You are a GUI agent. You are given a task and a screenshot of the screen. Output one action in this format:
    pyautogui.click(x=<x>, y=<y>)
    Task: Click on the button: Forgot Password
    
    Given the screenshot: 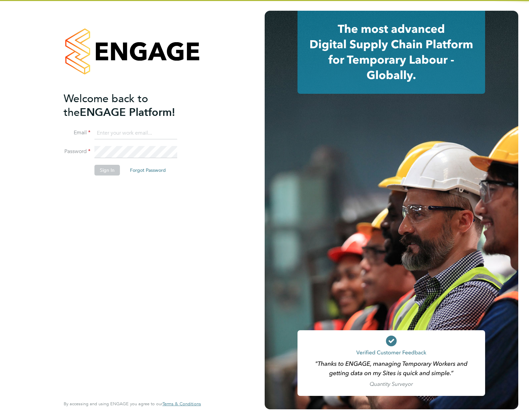 What is the action you would take?
    pyautogui.click(x=148, y=170)
    